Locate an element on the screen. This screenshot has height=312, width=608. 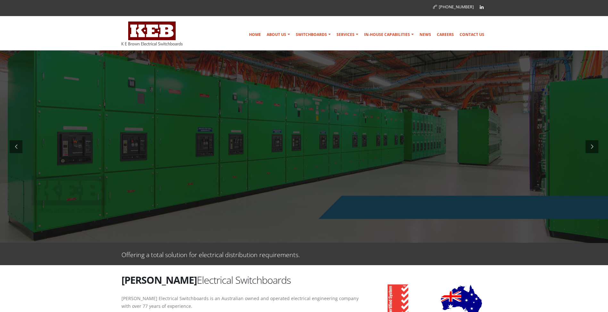
a: Linkedin is located at coordinates (482, 7).